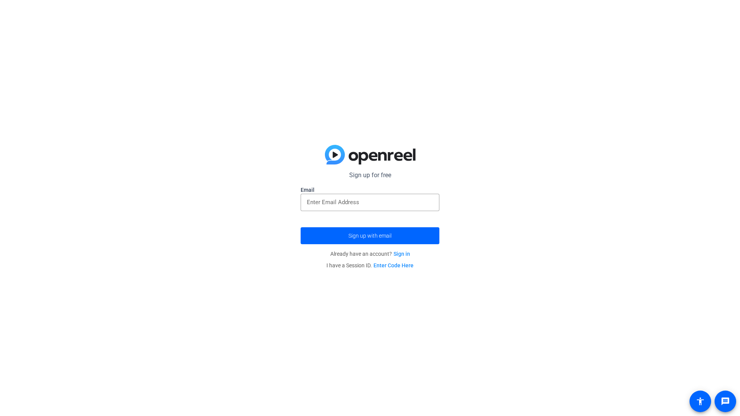 This screenshot has height=416, width=740. I want to click on button: Sign up with email, so click(370, 236).